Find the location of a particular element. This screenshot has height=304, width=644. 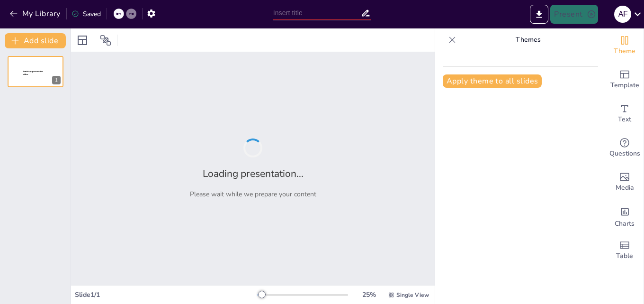

div: a f is located at coordinates (623, 14).